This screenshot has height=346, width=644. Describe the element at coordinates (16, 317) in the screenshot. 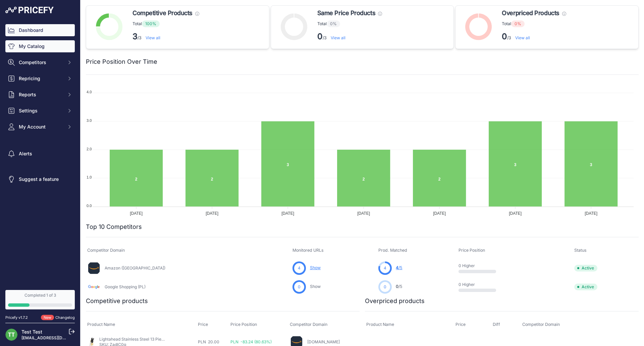

I see `div: Pricefy v1.7.2` at that location.